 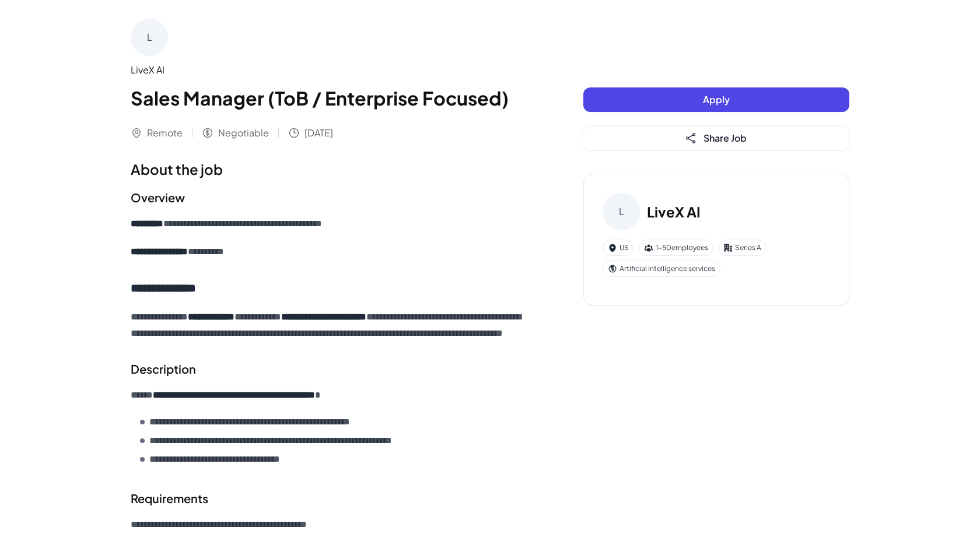 What do you see at coordinates (165, 133) in the screenshot?
I see `span: Remote` at bounding box center [165, 133].